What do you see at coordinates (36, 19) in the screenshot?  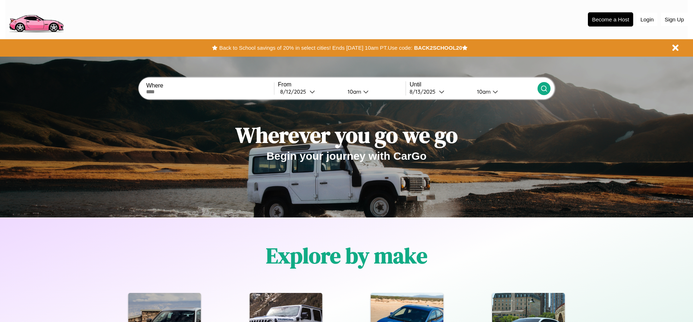 I see `img: logo` at bounding box center [36, 19].